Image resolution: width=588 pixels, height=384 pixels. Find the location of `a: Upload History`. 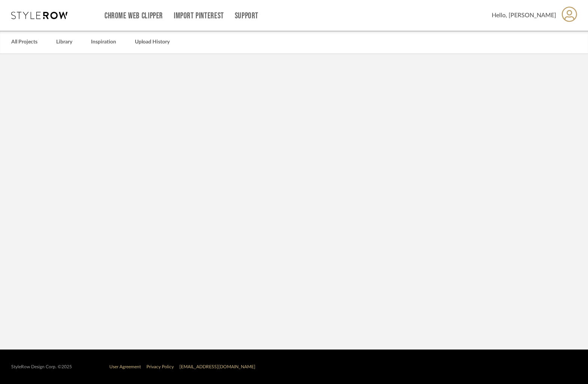

a: Upload History is located at coordinates (152, 42).